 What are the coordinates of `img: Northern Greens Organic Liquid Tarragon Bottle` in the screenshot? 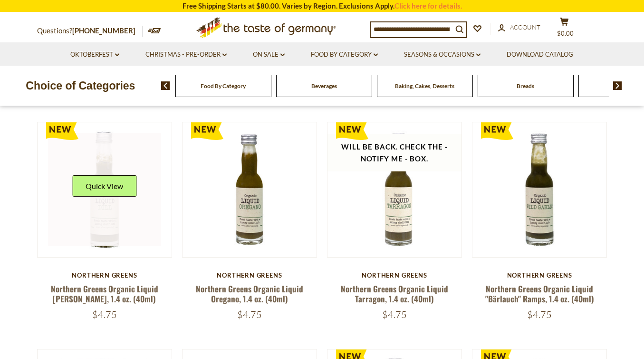 It's located at (394, 190).